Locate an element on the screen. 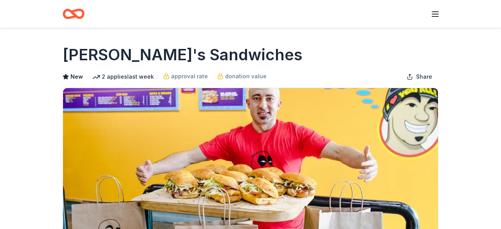  span: approval rate is located at coordinates (189, 76).